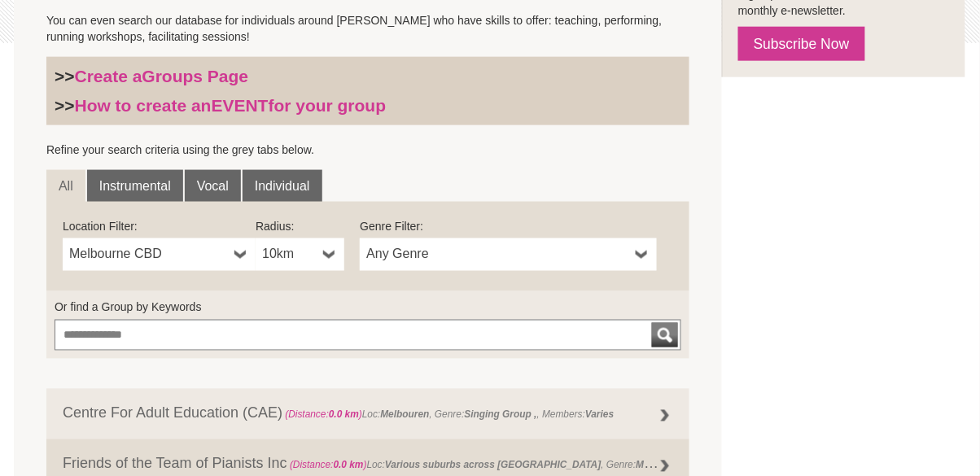 The image size is (980, 476). Describe the element at coordinates (148, 254) in the screenshot. I see `span: Melbourne CBD` at that location.